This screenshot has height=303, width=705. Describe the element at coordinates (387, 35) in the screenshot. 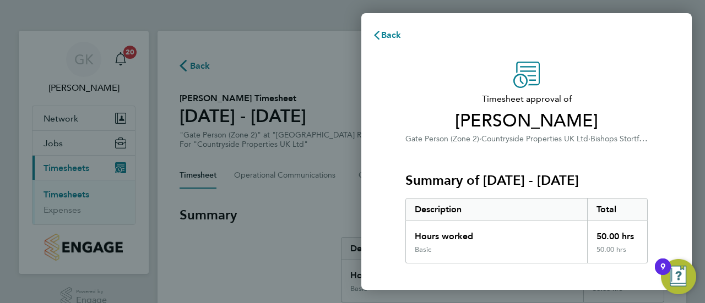

I see `button: Back` at that location.